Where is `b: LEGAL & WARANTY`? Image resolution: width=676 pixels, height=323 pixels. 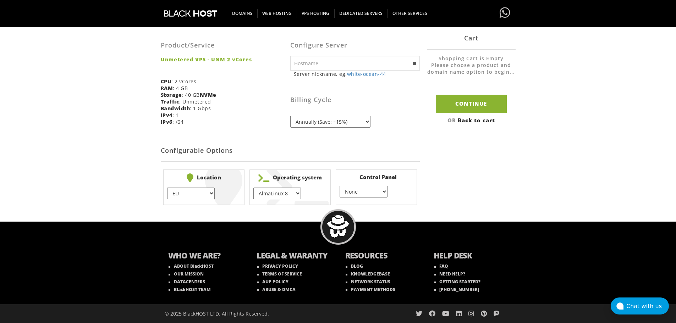
b: LEGAL & WARANTY is located at coordinates (294, 256).